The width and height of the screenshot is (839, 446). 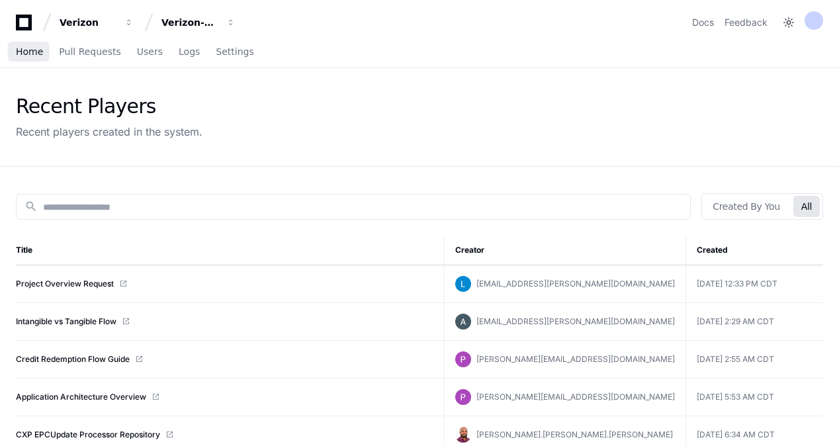 I want to click on img: ACg8ocLesfUguw6fAT65MhvSv3hit2PgHLwp37gFWBNVpiLJV8KxOw=s96-c, so click(x=463, y=284).